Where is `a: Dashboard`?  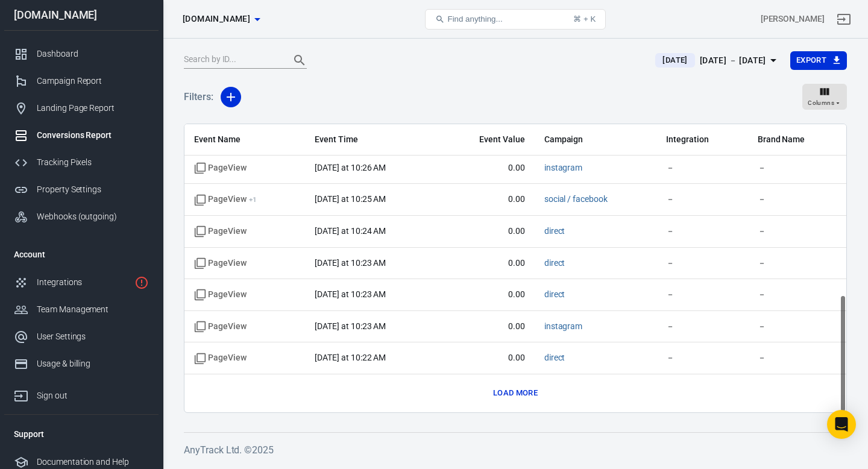 a: Dashboard is located at coordinates (81, 54).